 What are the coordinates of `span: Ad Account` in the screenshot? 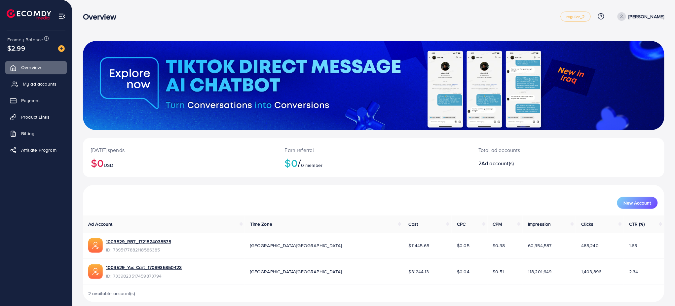 It's located at (100, 224).